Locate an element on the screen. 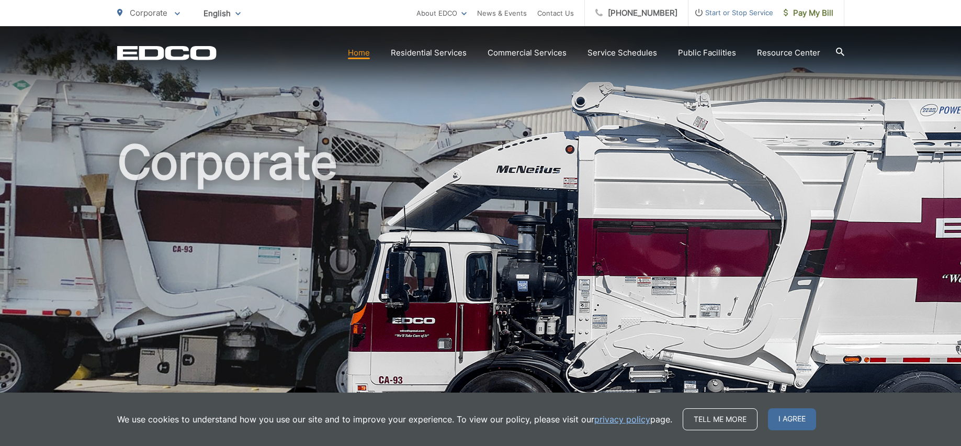  a: Residential Services is located at coordinates (428, 53).